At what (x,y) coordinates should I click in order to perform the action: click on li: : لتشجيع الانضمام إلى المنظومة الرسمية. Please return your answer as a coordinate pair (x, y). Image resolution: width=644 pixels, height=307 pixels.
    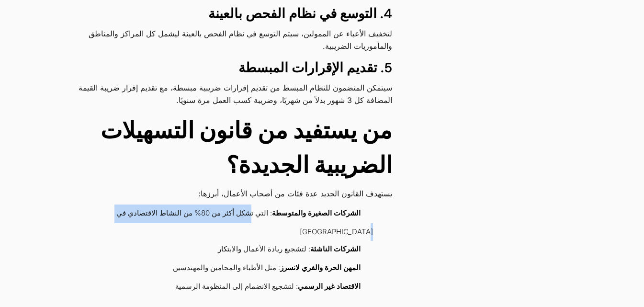
    Looking at the image, I should click on (227, 287).